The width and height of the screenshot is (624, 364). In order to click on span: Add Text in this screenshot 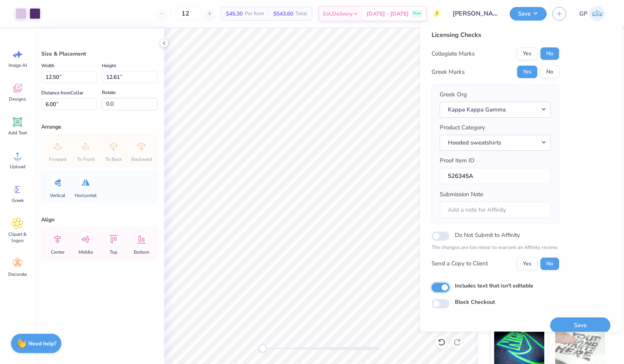, I will do `click(17, 133)`.